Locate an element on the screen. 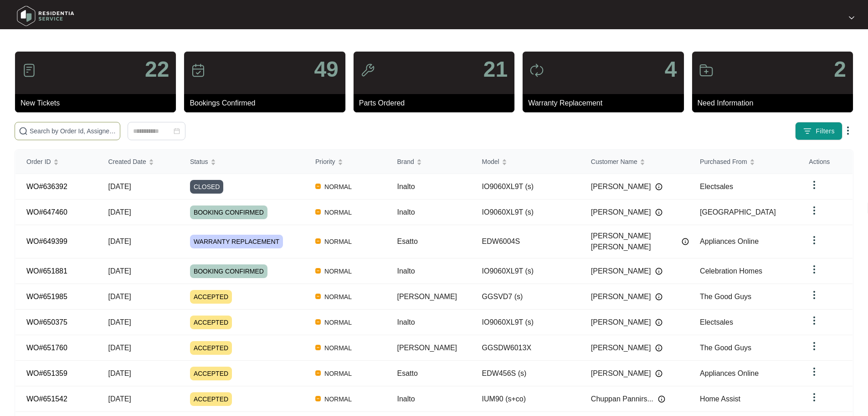 The image size is (868, 416). img: search-icon is located at coordinates (23, 131).